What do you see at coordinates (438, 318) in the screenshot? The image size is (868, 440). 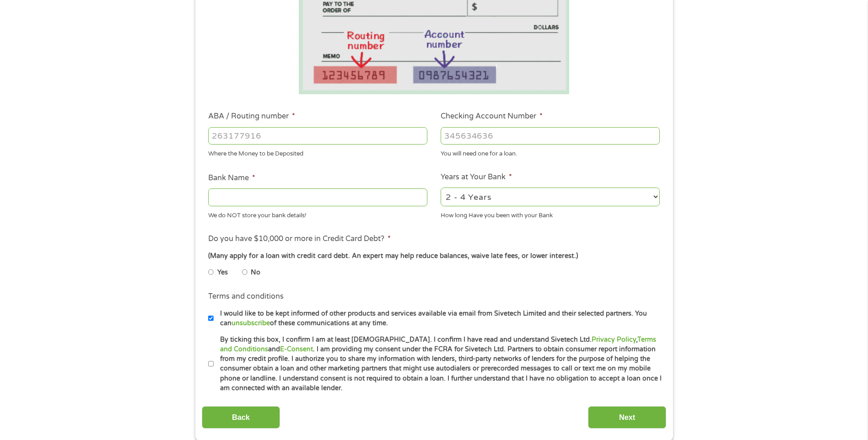 I see `label: I would like to be kept informed of other products and services available via email from Sivetech...` at bounding box center [438, 318].